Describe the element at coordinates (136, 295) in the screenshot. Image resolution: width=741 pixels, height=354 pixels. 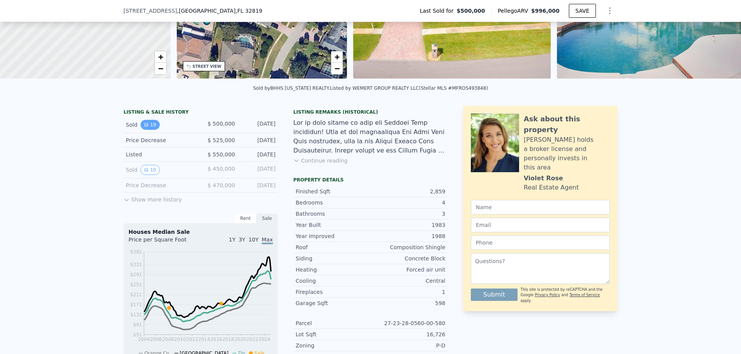
I see `tspan: $211` at that location.